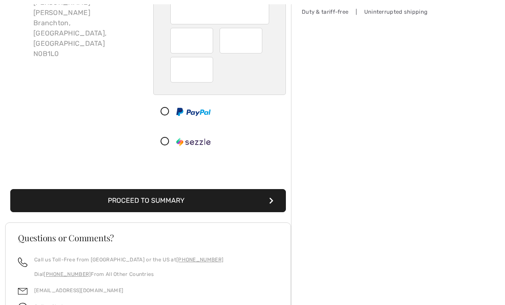 The image size is (505, 305). I want to click on button: Proceed to Summary, so click(148, 201).